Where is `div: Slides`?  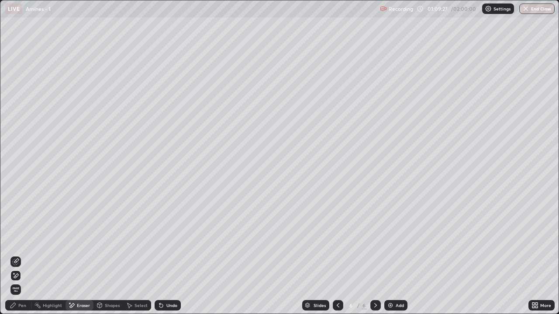
div: Slides is located at coordinates (320, 306).